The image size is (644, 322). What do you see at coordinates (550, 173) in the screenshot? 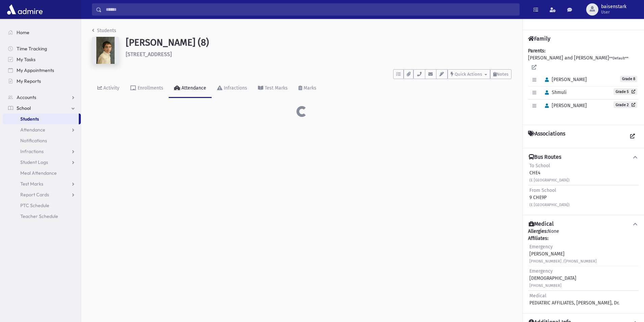
I see `div: CHE4` at bounding box center [550, 173].